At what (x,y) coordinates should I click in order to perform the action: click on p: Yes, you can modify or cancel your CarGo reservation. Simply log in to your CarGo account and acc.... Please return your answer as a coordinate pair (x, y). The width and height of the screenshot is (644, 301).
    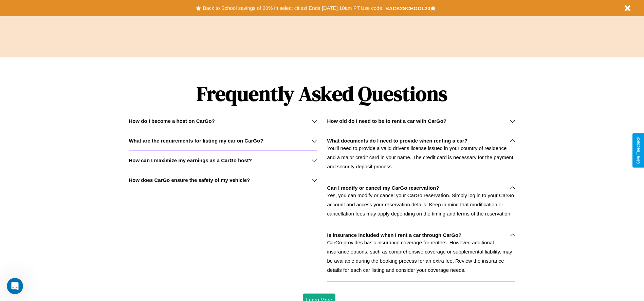
    Looking at the image, I should click on (421, 205).